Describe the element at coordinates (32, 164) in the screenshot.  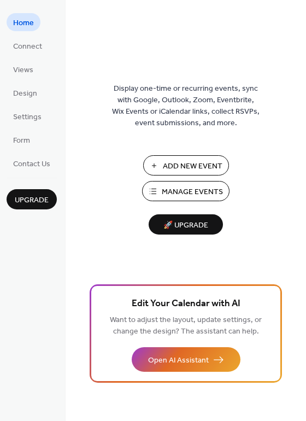
I see `span: Contact Us` at that location.